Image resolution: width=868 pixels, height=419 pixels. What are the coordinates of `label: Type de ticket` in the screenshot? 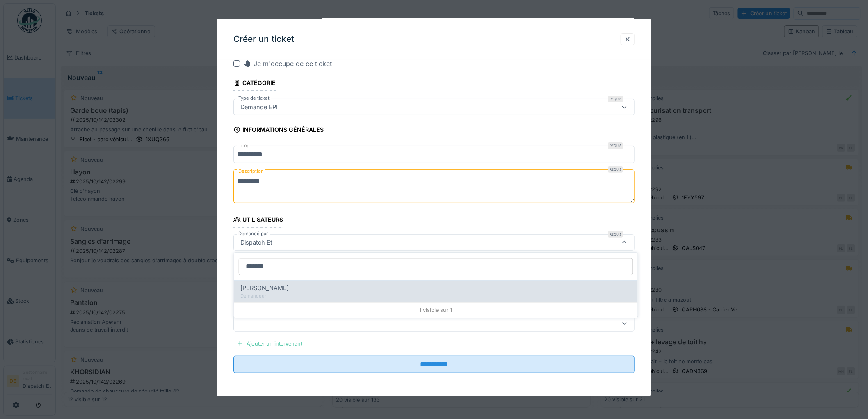 It's located at (253, 98).